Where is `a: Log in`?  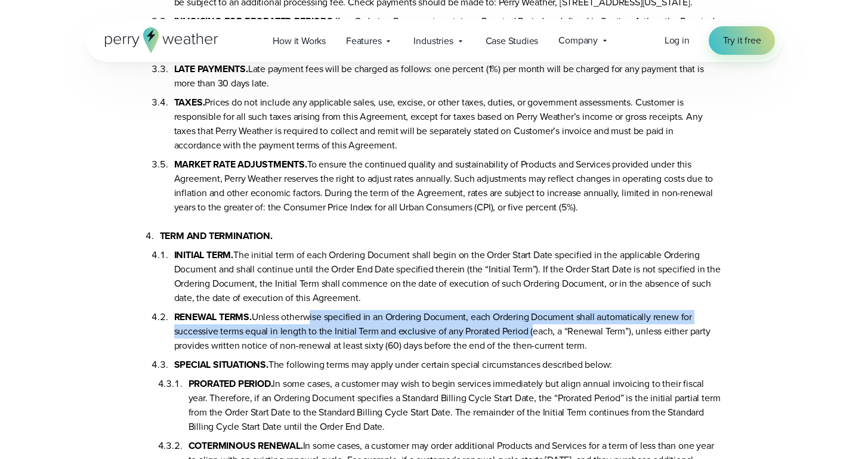
a: Log in is located at coordinates (678, 40).